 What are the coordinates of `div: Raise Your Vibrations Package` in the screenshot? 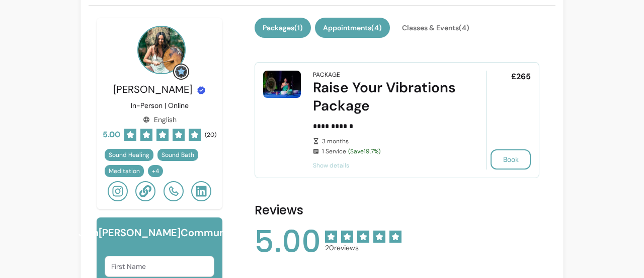 It's located at (386, 97).